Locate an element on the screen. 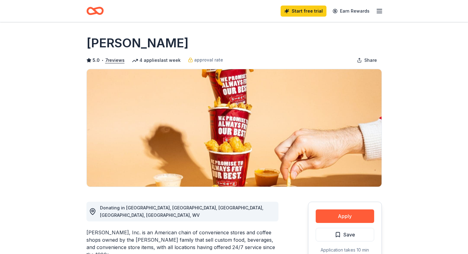 The height and width of the screenshot is (254, 468). span: Save is located at coordinates (349, 235).